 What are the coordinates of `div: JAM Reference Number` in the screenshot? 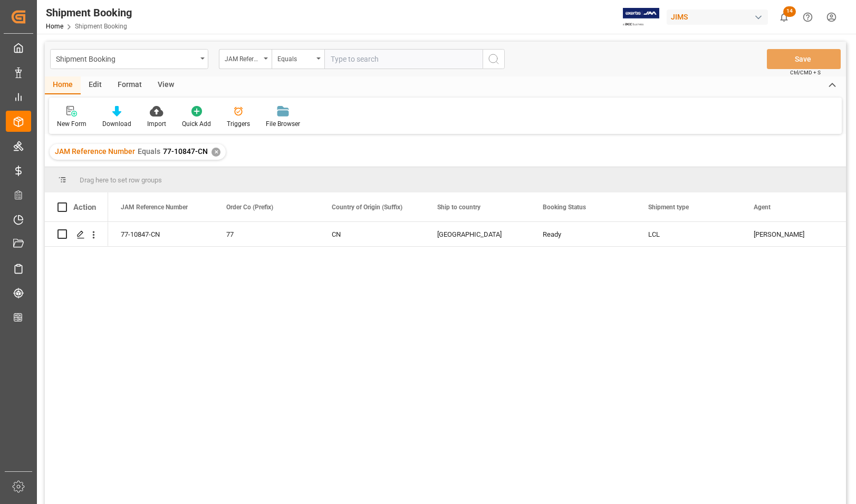 It's located at (242, 57).